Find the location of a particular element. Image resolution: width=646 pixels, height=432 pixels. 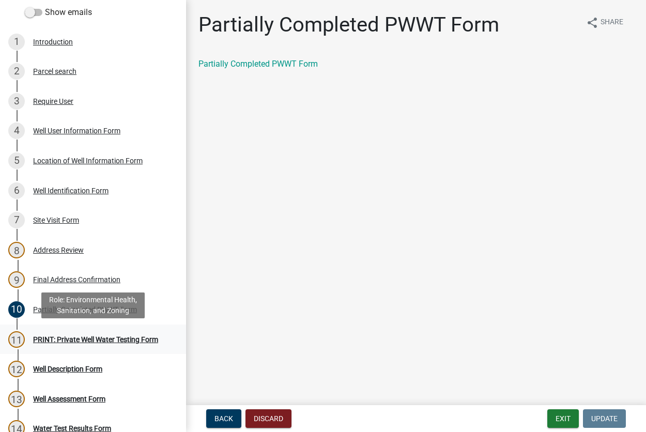

span: Back is located at coordinates (224, 419).